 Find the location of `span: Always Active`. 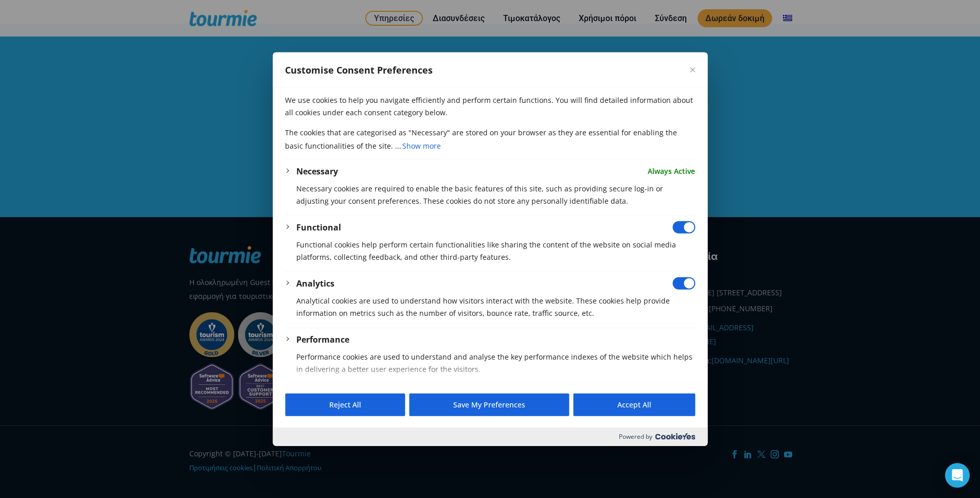

span: Always Active is located at coordinates (671, 171).